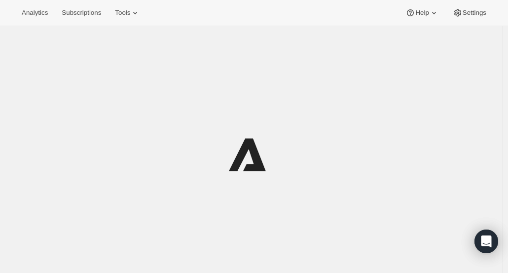 The width and height of the screenshot is (508, 273). Describe the element at coordinates (81, 13) in the screenshot. I see `span: Subscriptions` at that location.